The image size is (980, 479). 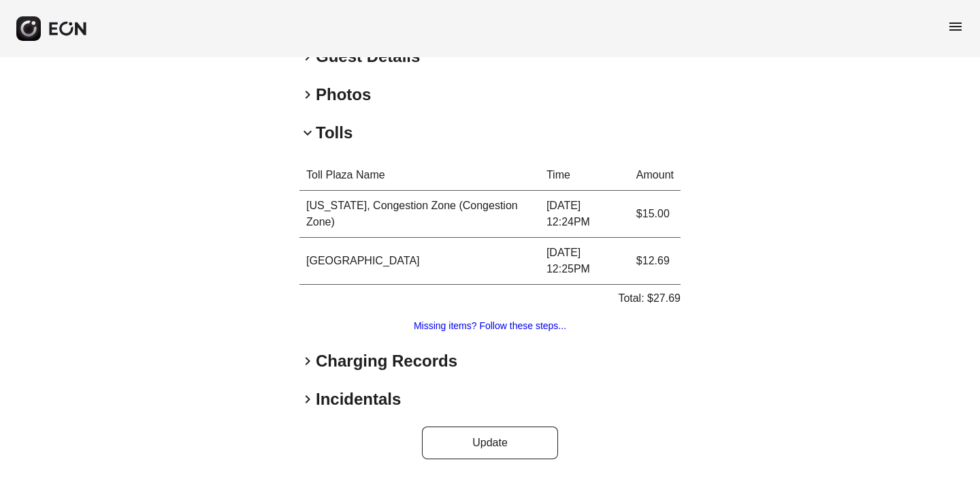 What do you see at coordinates (655, 261) in the screenshot?
I see `td: $12.69` at bounding box center [655, 261].